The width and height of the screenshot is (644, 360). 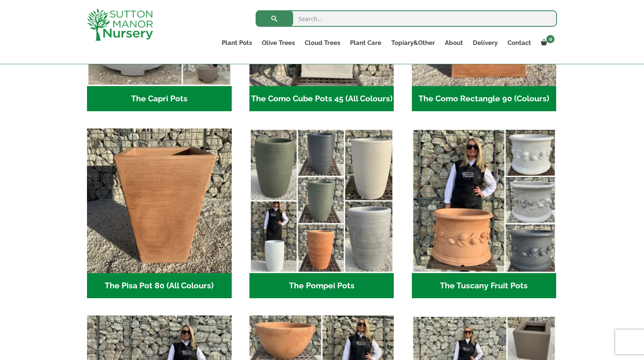 What do you see at coordinates (483, 286) in the screenshot?
I see `h2: The Tuscany Fruit Pots` at bounding box center [483, 286].